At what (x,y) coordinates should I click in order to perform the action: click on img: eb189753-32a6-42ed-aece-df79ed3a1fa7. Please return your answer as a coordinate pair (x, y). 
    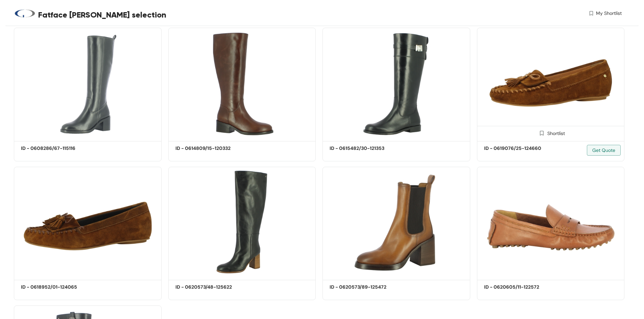
    Looking at the image, I should click on (88, 222).